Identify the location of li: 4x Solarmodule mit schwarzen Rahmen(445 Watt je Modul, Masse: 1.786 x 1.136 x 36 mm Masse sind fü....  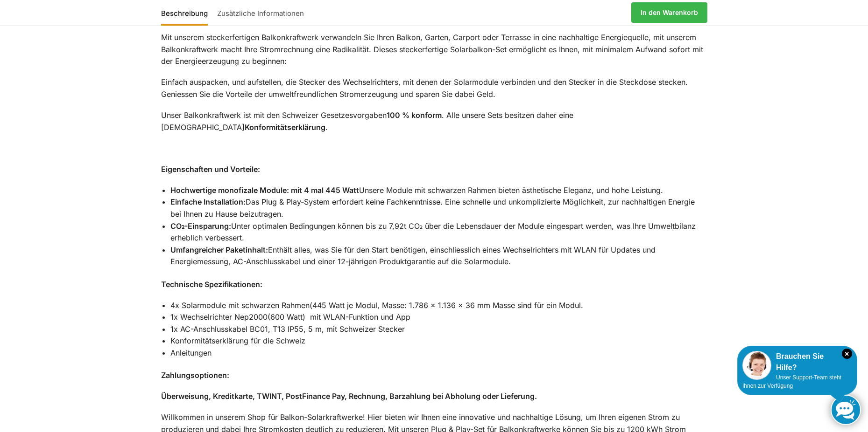
(439, 306).